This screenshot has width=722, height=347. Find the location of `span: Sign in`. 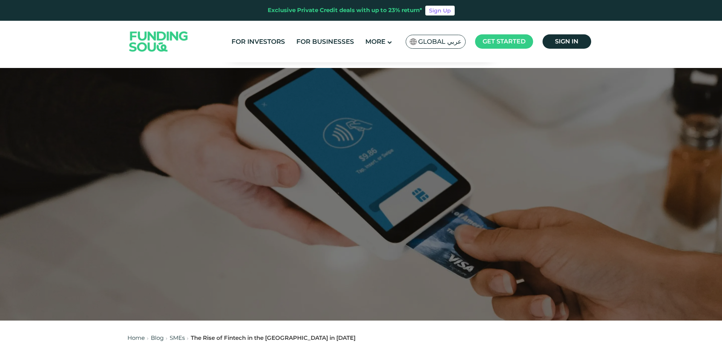

span: Sign in is located at coordinates (567, 41).